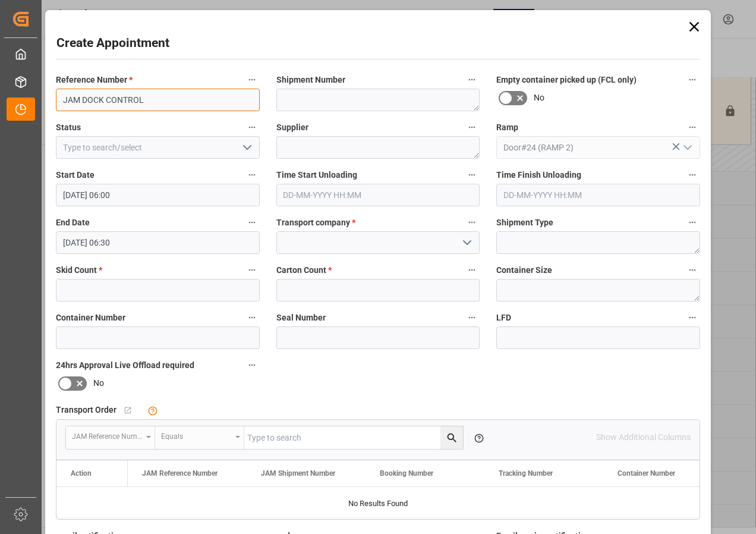 This screenshot has height=534, width=756. Describe the element at coordinates (252, 223) in the screenshot. I see `button: End Date` at that location.